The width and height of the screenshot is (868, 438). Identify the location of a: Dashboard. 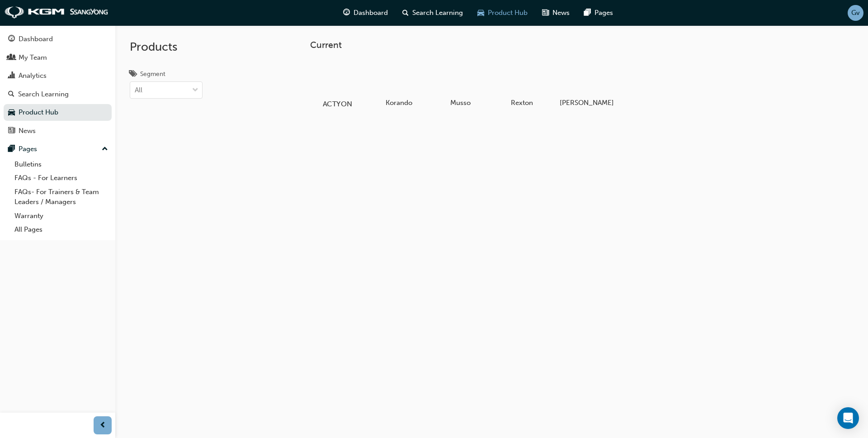
(57, 39).